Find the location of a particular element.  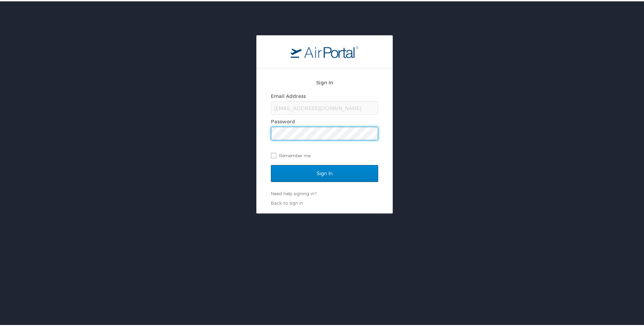

label: Email Address is located at coordinates (288, 94).